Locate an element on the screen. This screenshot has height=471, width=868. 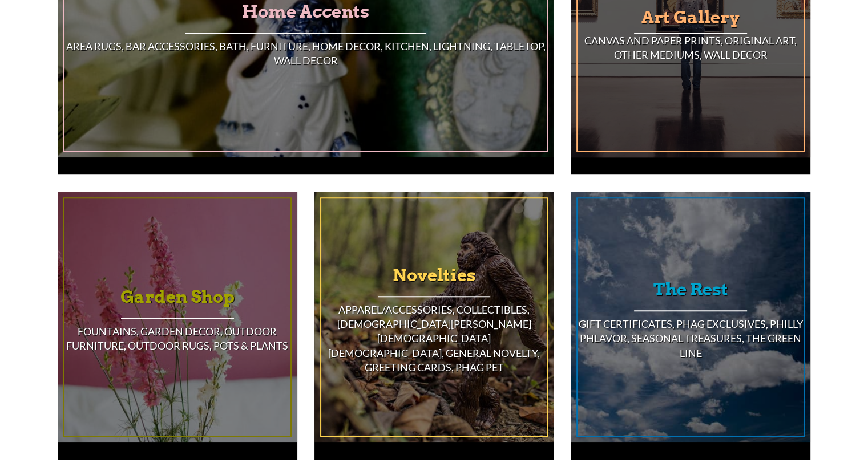
h4: Gift Certificates, PHAG Exclusives, Philly Phlavor, Seasonal Treasures, The Green Line is located at coordinates (691, 339).